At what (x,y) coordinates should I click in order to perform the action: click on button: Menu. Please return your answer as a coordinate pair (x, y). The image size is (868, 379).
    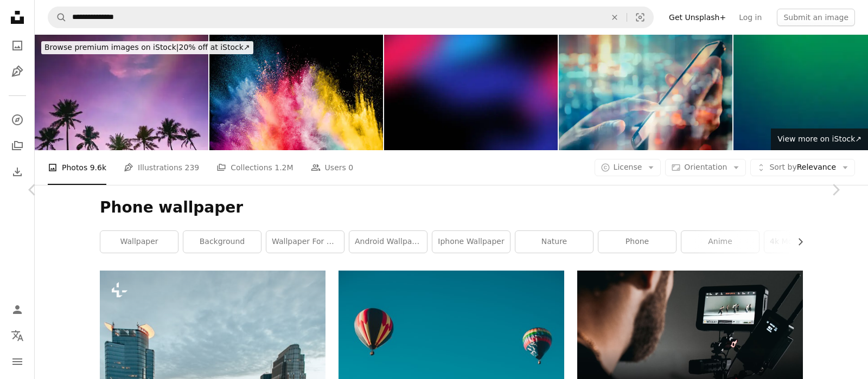
    Looking at the image, I should click on (17, 362).